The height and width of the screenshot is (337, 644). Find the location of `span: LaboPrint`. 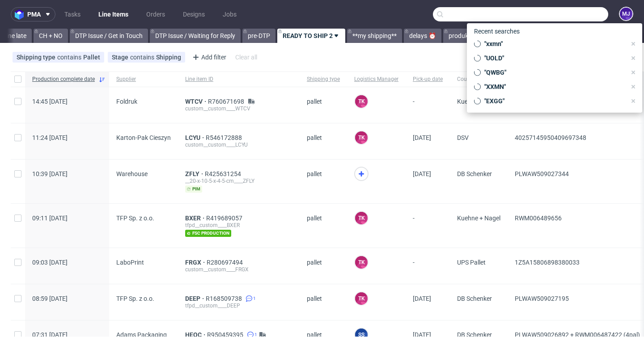

span: LaboPrint is located at coordinates (130, 263).